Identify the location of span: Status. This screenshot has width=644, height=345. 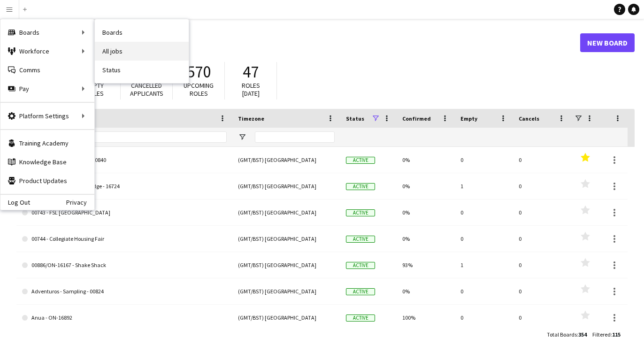
(355, 118).